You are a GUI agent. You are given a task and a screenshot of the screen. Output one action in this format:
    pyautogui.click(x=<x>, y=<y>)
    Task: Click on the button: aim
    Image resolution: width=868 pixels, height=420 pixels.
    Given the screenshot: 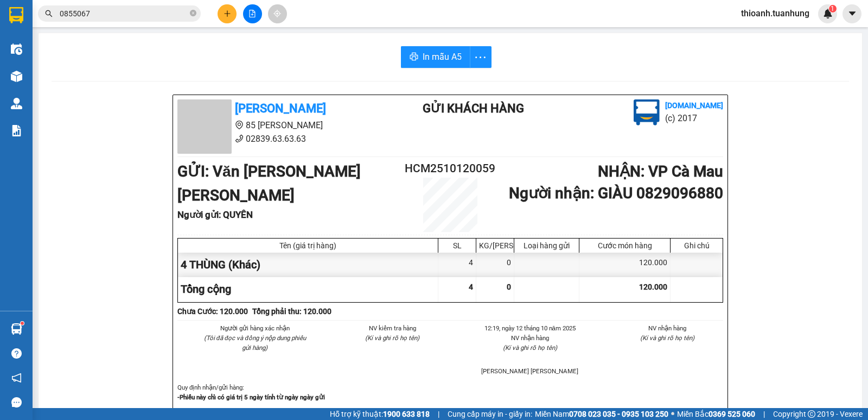 What is the action you would take?
    pyautogui.click(x=277, y=13)
    